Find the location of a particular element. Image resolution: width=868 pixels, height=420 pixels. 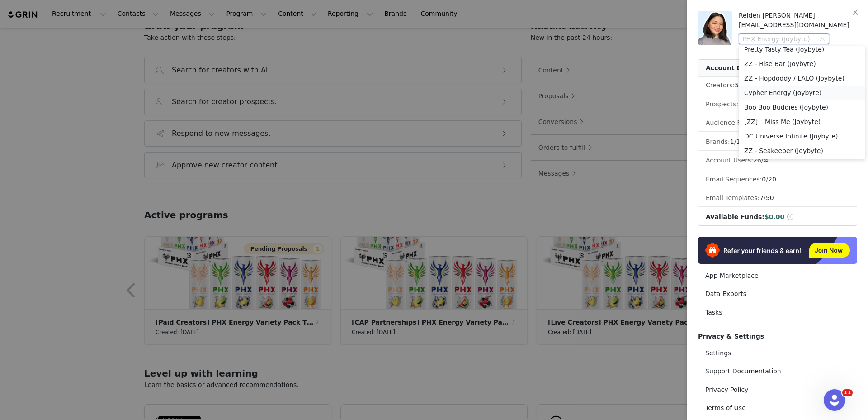

li: ZZ - Hopdoddy / LALO (Joybyte) is located at coordinates (802, 78).